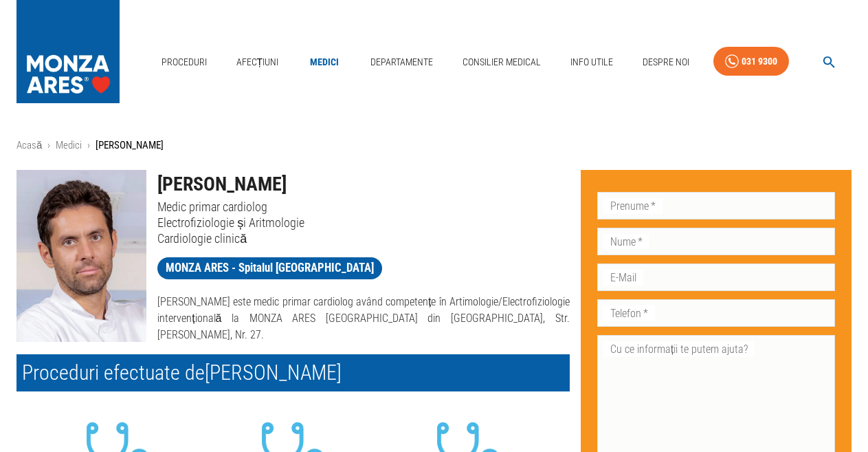  What do you see at coordinates (363, 238) in the screenshot?
I see `p: Cardiologie clinică` at bounding box center [363, 238].